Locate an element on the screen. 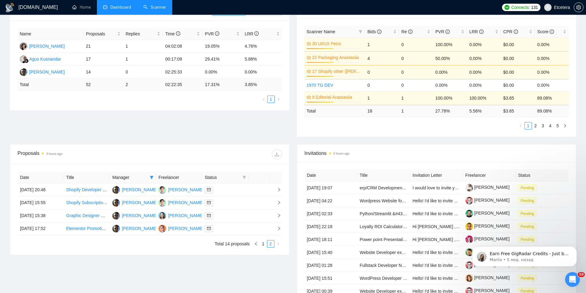 Image resolution: width=586 pixels, height=293 pixels. th: Manager is located at coordinates (133, 178).